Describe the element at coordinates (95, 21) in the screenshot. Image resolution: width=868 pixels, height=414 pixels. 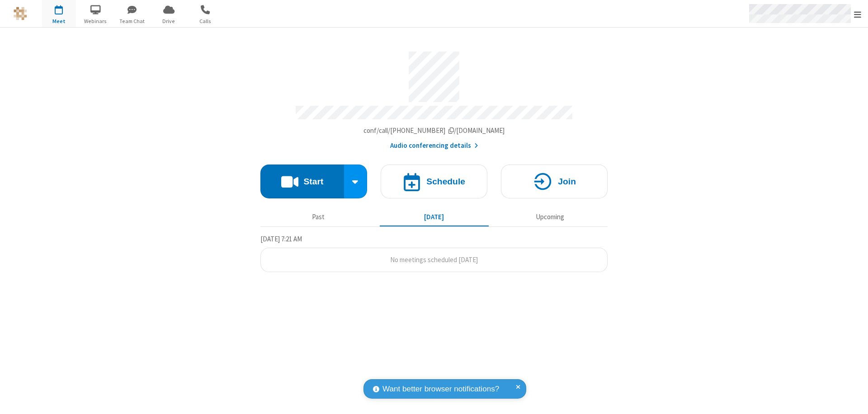
I see `span: Webinars` at that location.